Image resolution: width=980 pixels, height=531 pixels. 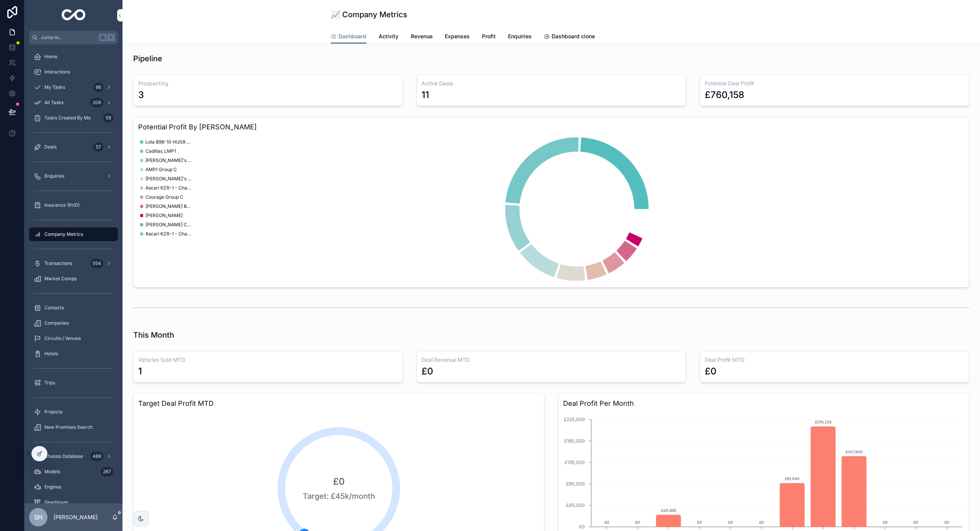 I want to click on h3: Deal Revenue MTD, so click(x=552, y=360).